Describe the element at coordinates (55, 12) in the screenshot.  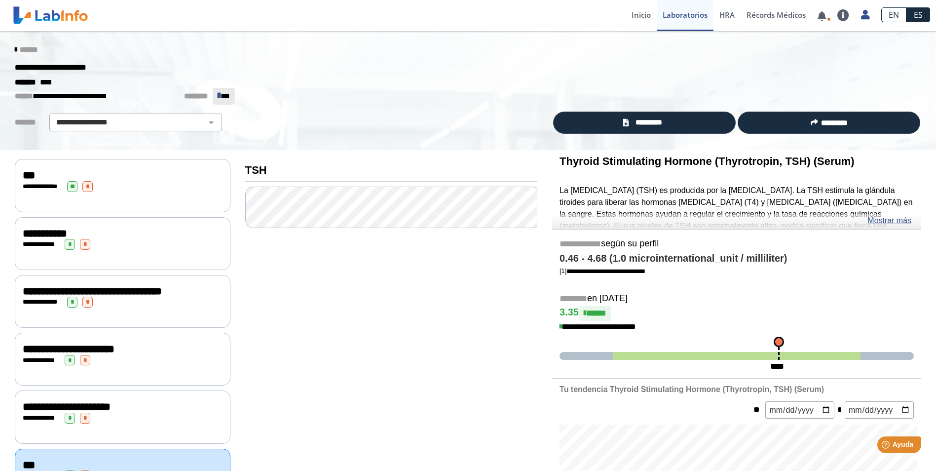
I see `span: Ayuda` at that location.